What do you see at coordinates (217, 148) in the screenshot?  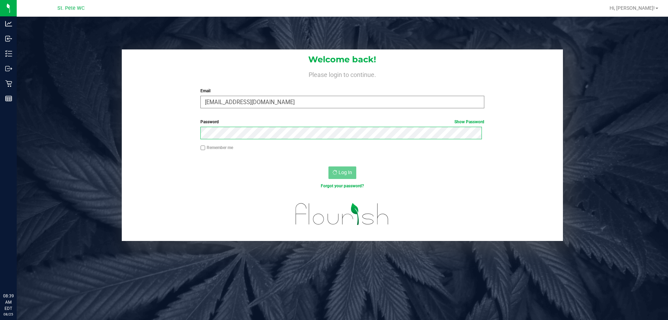 I see `label: Remember me` at bounding box center [217, 148].